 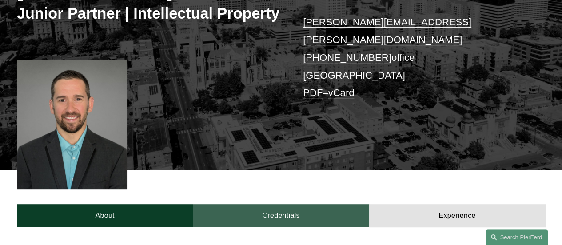 What do you see at coordinates (149, 13) in the screenshot?
I see `h3: Junior Partner | Intellectual Property` at bounding box center [149, 13].